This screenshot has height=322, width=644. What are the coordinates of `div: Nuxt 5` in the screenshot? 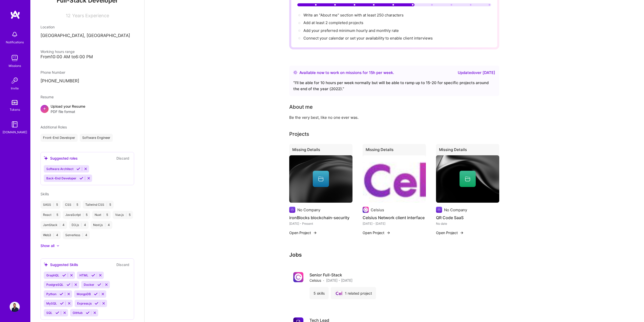 It's located at (101, 215).